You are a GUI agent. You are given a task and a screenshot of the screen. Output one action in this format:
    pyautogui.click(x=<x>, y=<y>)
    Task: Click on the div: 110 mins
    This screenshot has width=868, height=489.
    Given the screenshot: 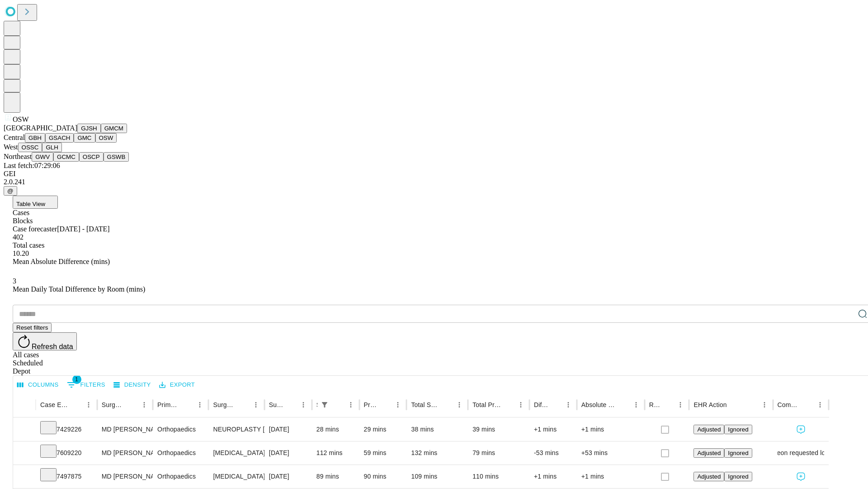 What is the action you would take?
    pyautogui.click(x=499, y=476)
    